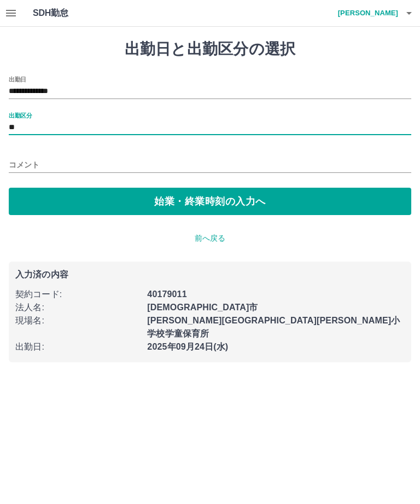 The height and width of the screenshot is (504, 420). What do you see at coordinates (210, 238) in the screenshot?
I see `p: 前へ戻る` at bounding box center [210, 238].